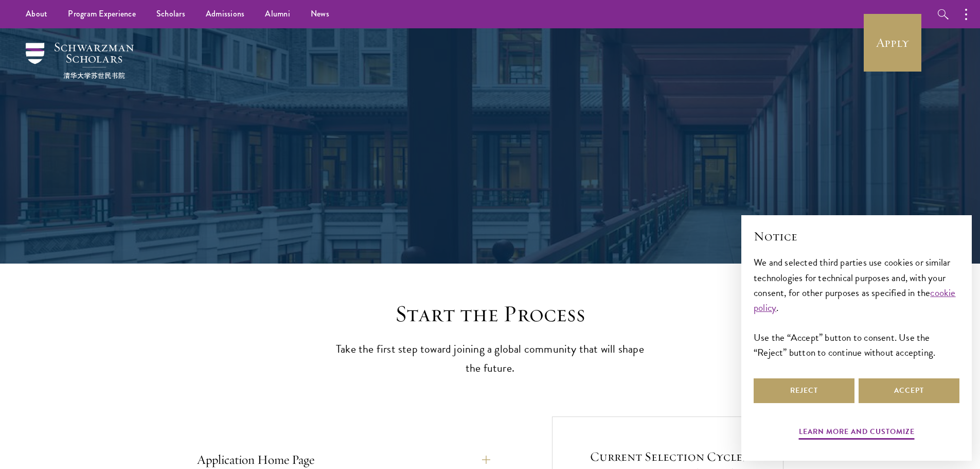  I want to click on h2: Start the Process, so click(490, 313).